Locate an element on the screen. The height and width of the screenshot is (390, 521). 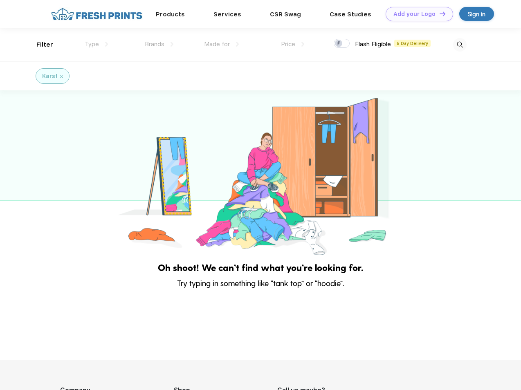
div: Karst is located at coordinates (50, 76).